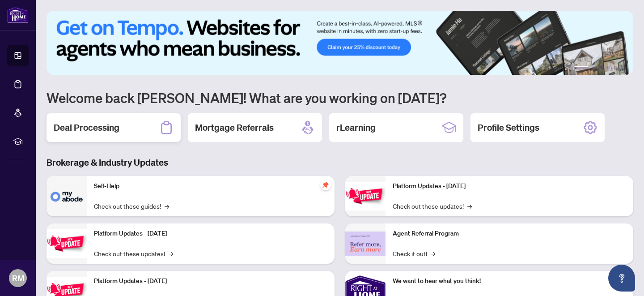  I want to click on h2: Mortgage Referrals, so click(235, 128).